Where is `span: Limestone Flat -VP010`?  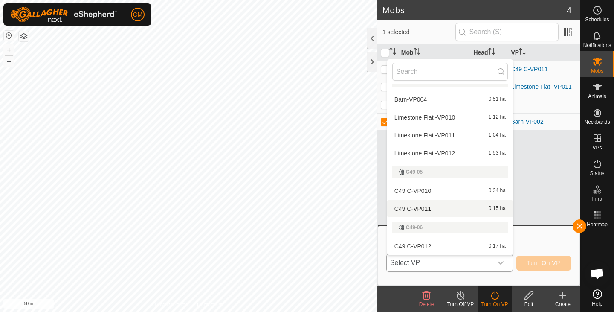
span: Limestone Flat -VP010 is located at coordinates (425, 117).